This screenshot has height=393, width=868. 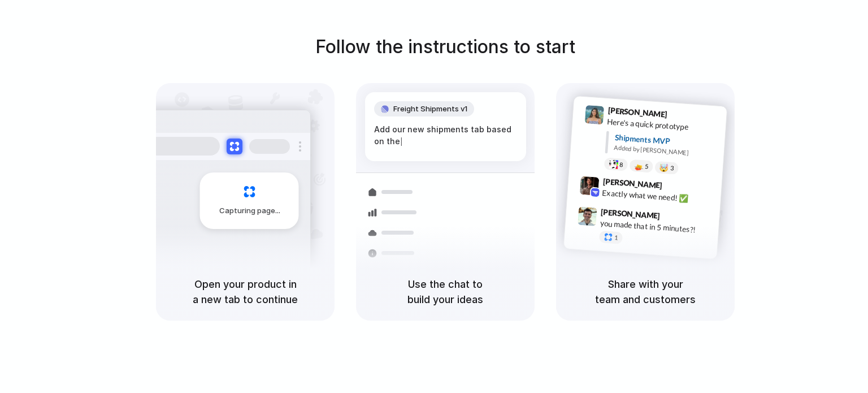 What do you see at coordinates (646, 291) in the screenshot?
I see `h5: Share with your team and customers` at bounding box center [646, 291].